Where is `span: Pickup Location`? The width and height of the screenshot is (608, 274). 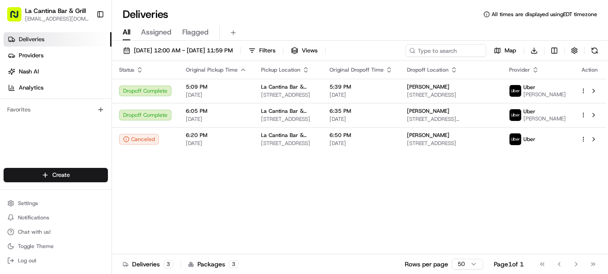 span: Pickup Location is located at coordinates (281, 70).